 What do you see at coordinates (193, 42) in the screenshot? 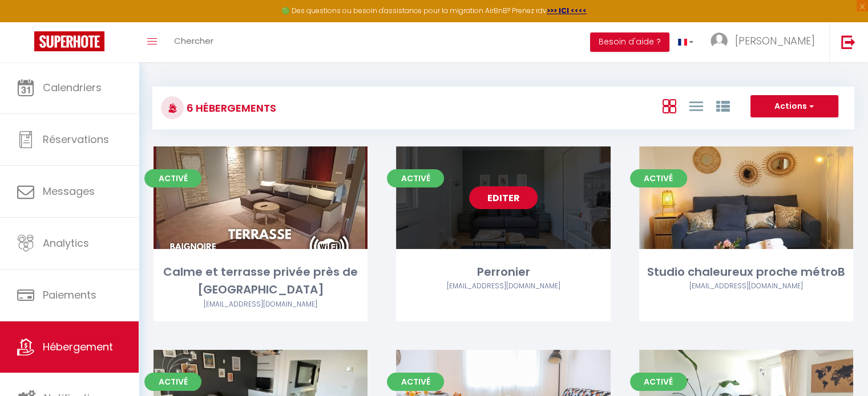
I see `a: Chercher` at bounding box center [193, 42].